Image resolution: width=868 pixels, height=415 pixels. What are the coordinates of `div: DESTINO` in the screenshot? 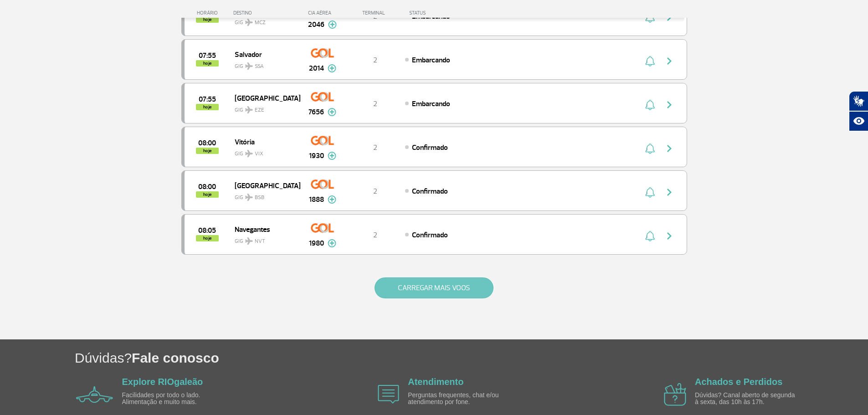 It's located at (267, 13).